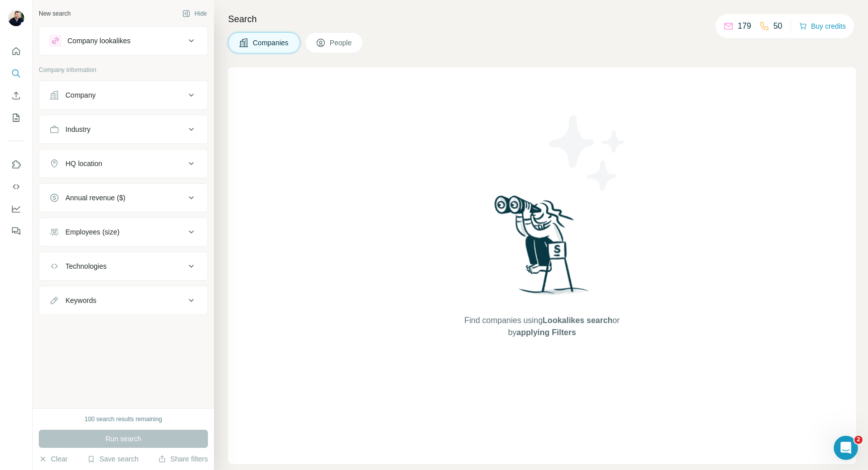 Image resolution: width=868 pixels, height=470 pixels. I want to click on div: Annual revenue ($), so click(95, 198).